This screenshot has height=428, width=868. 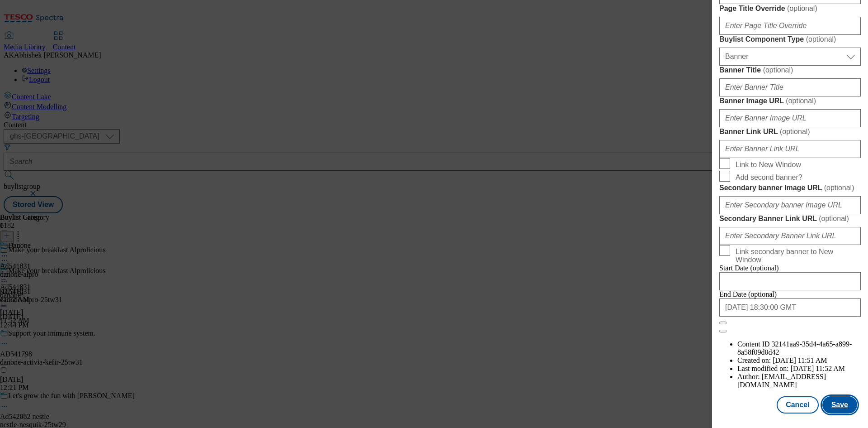 I want to click on button: Cancel, so click(x=798, y=405).